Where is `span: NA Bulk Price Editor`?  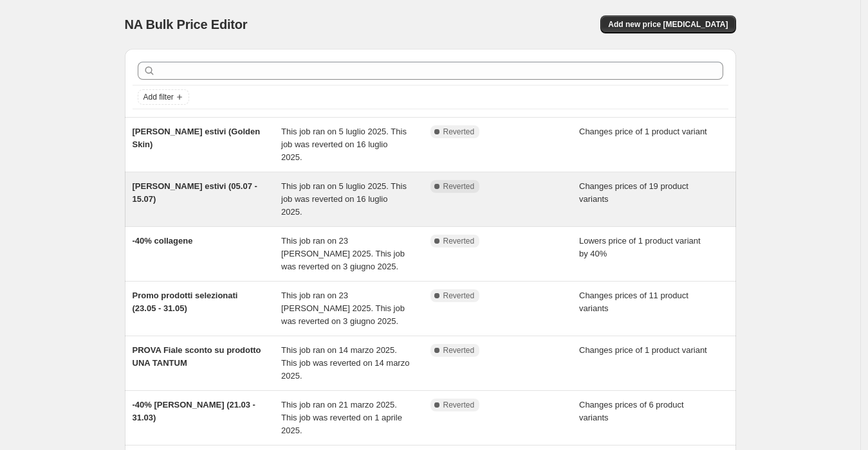 span: NA Bulk Price Editor is located at coordinates (186, 25).